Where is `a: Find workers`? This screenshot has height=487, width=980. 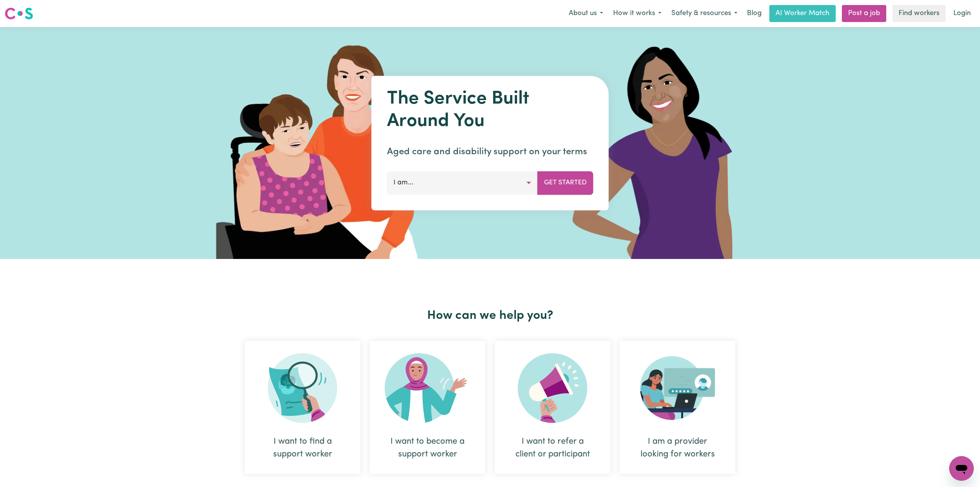 a: Find workers is located at coordinates (919, 14).